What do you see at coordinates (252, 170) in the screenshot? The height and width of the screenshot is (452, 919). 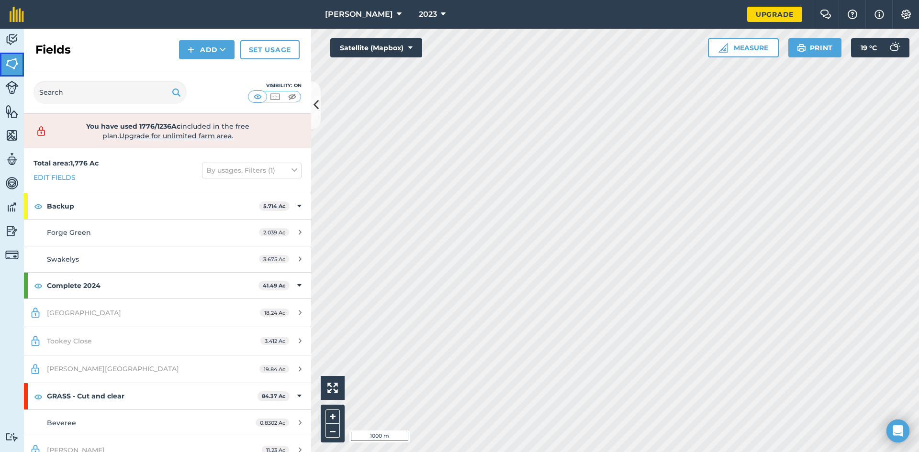 I see `button: By usages, Filters (1)` at bounding box center [252, 170].